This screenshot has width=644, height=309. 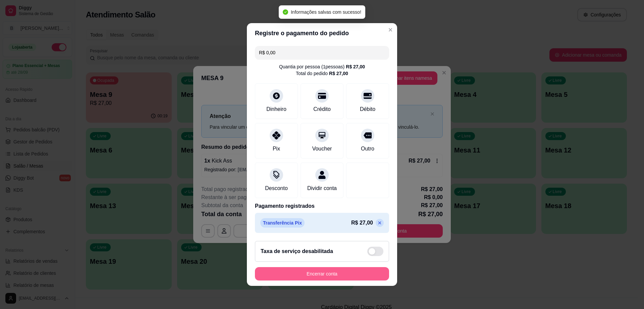 I want to click on div: Desconto, so click(x=277, y=188).